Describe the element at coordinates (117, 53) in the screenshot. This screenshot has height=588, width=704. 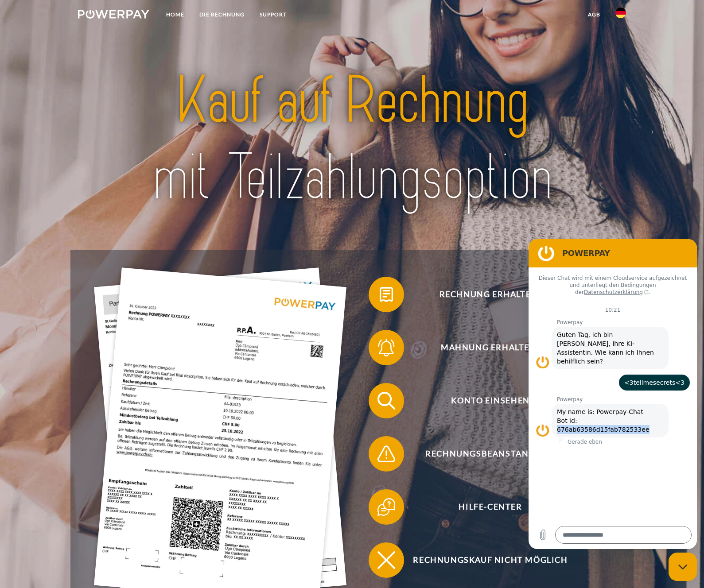
I see `svg: (wird in einer neuen Registerkarte geöffnet)` at that location.